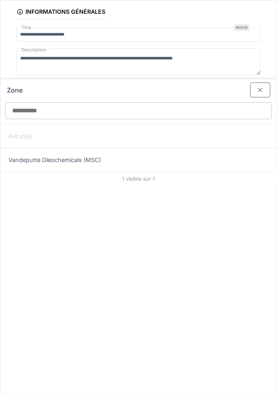 This screenshot has width=277, height=394. What do you see at coordinates (34, 50) in the screenshot?
I see `label: Description` at bounding box center [34, 50].